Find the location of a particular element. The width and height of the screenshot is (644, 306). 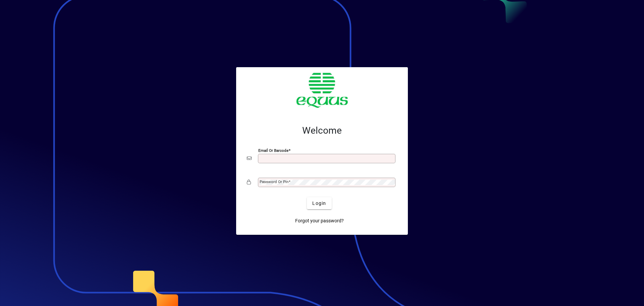

button: Login is located at coordinates (319, 203).